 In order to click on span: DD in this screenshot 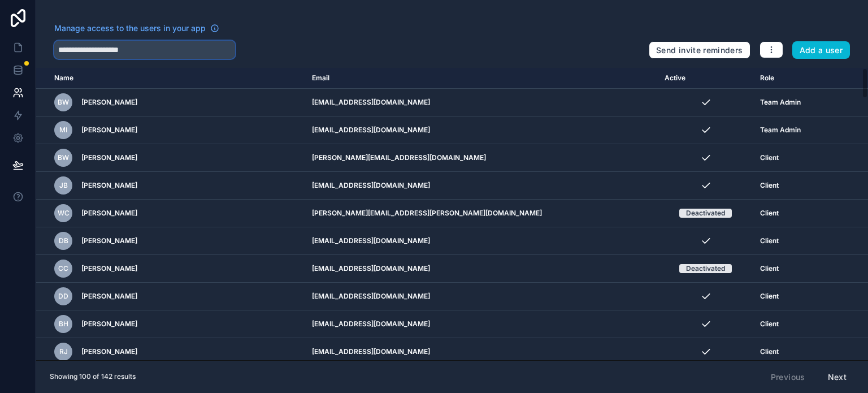, I will do `click(63, 296)`.